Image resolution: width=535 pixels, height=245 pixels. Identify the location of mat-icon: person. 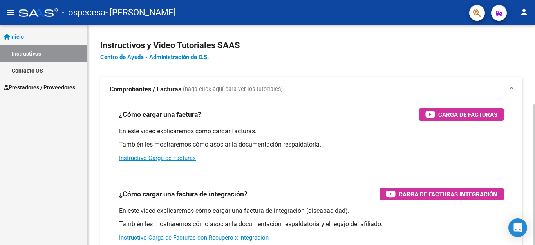
(524, 12).